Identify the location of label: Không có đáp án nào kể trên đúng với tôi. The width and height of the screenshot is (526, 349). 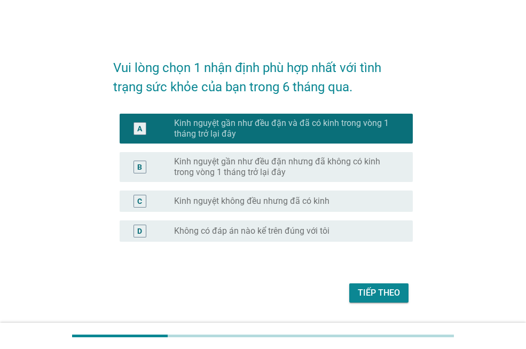
(252, 231).